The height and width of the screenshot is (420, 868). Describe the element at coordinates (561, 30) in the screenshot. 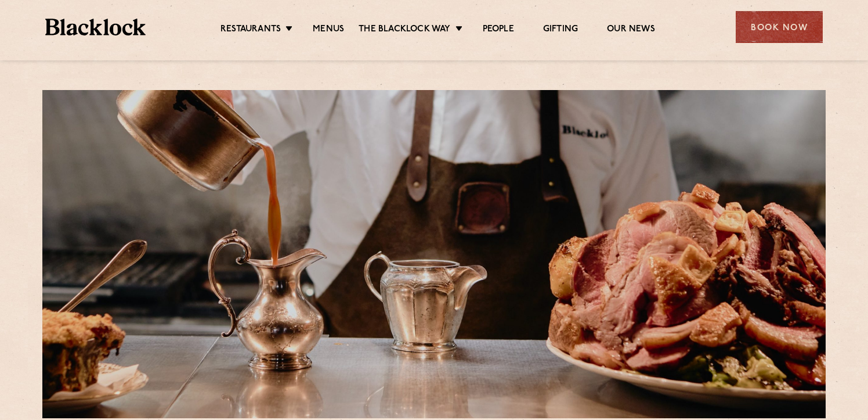

I see `a: Gifting` at that location.